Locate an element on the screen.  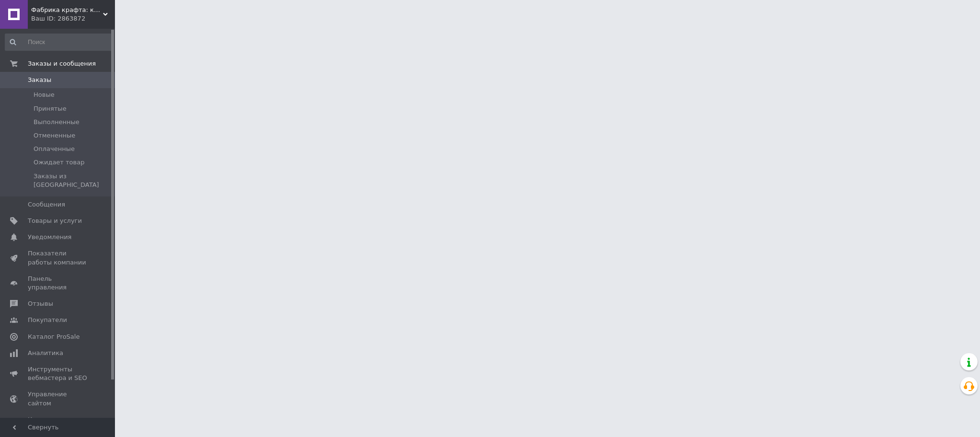
span: Товары и услуги is located at coordinates (55, 221).